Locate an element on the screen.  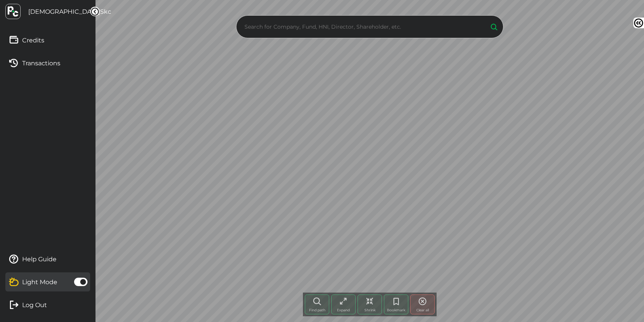
span: Skc is located at coordinates (105, 11).